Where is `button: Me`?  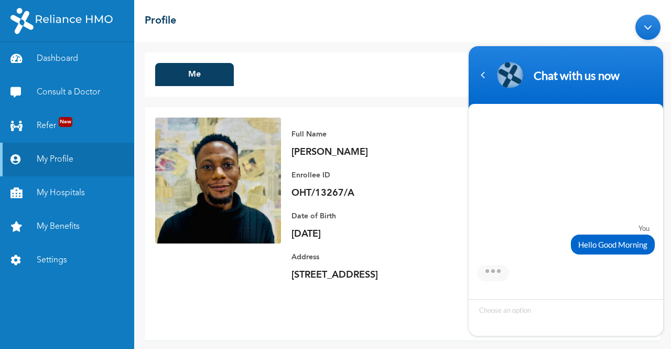
button: Me is located at coordinates (195, 74).